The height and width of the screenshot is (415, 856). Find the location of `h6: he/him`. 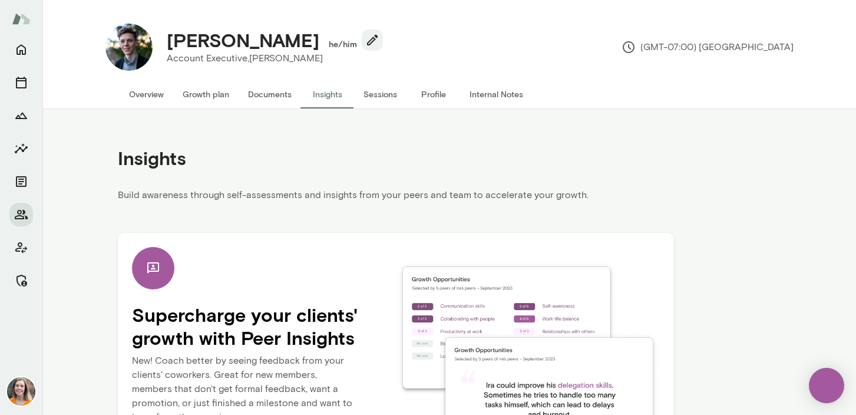

h6: he/him is located at coordinates (343, 44).